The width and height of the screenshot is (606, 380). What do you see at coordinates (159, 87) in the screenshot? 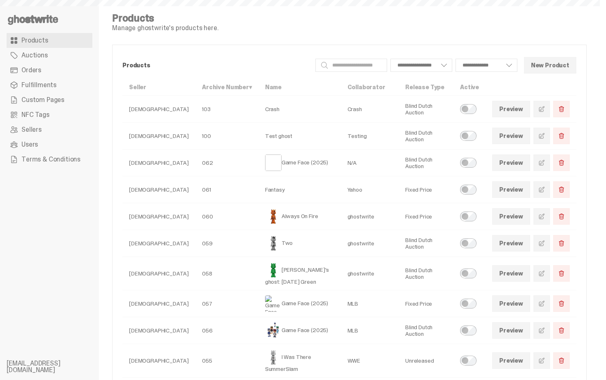
I see `th: Seller` at bounding box center [159, 87].